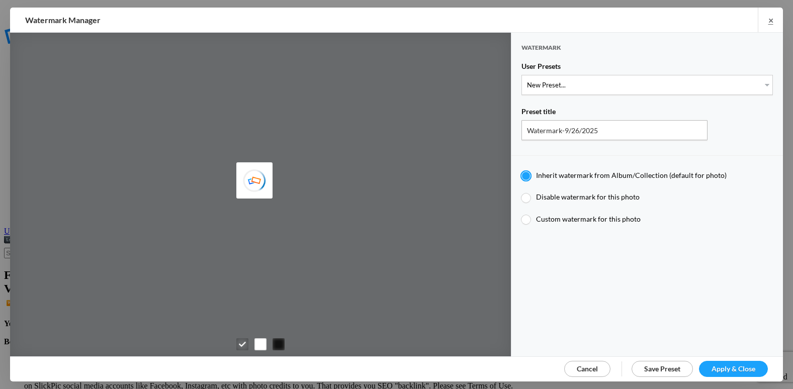  I want to click on span: User Presets, so click(541, 68).